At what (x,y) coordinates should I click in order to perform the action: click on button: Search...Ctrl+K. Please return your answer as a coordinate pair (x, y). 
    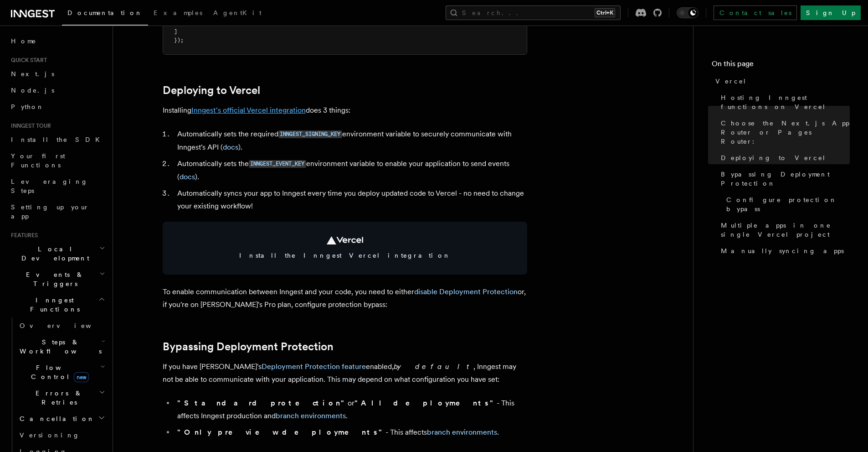
    Looking at the image, I should click on (533, 13).